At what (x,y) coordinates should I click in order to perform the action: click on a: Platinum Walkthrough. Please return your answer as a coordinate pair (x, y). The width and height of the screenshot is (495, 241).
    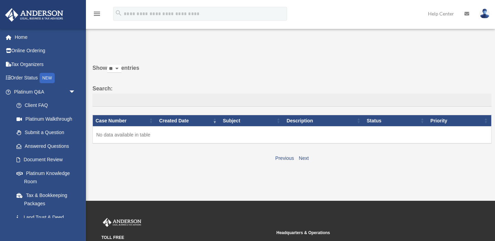
    Looking at the image, I should click on (46, 119).